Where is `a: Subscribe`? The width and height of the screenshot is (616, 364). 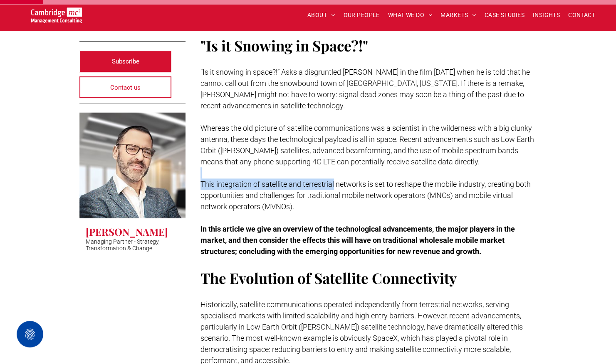 a: Subscribe is located at coordinates (125, 62).